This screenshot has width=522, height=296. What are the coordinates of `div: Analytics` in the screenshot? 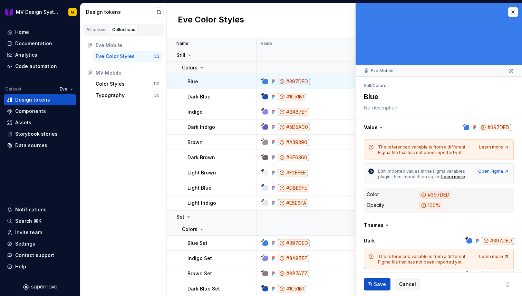 It's located at (26, 55).